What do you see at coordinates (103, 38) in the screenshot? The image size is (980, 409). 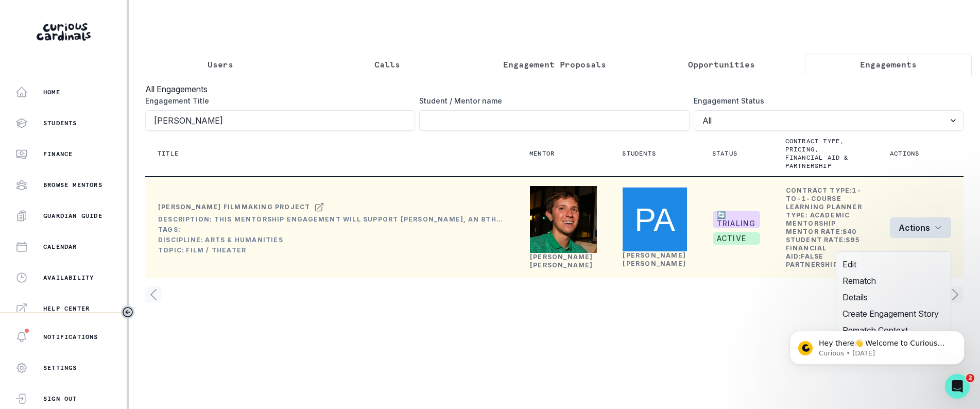 I see `div: message notification from Curious, 1w ago. Hey there👋 Welcome to Curious Cardinals 🙌 Take a look ...` at bounding box center [103, 38].